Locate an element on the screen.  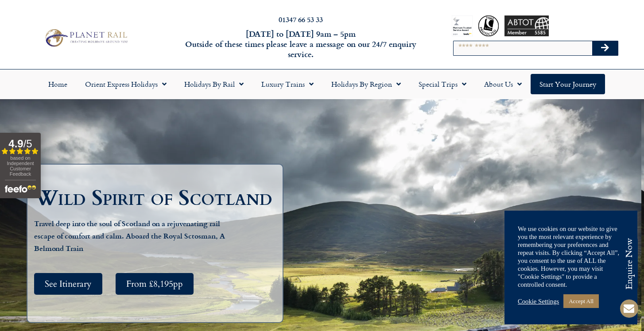
span: Your last name is located at coordinates (266, 194).